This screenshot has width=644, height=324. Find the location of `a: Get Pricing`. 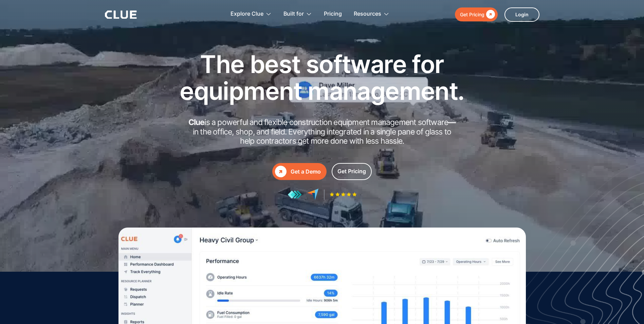

a: Get Pricing is located at coordinates (476, 14).